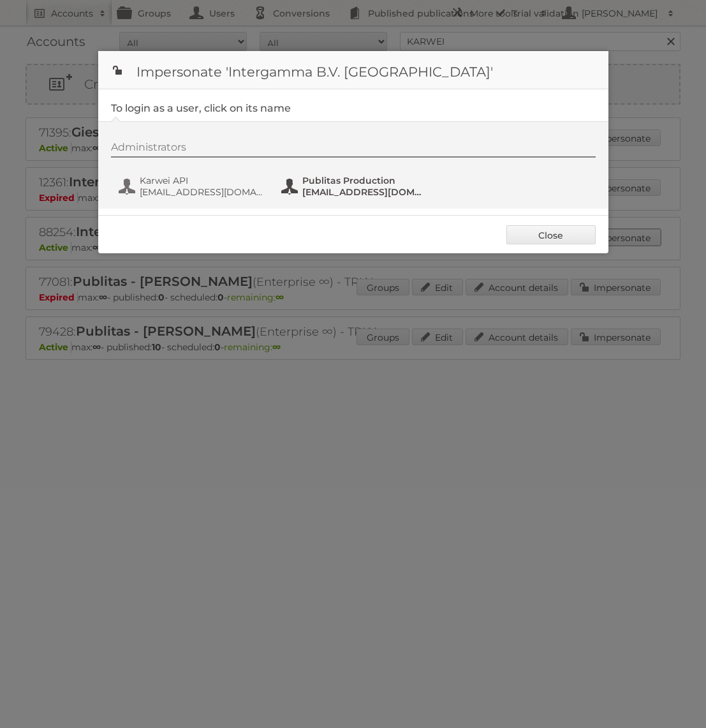  What do you see at coordinates (353, 149) in the screenshot?
I see `div: Administrators` at bounding box center [353, 149].